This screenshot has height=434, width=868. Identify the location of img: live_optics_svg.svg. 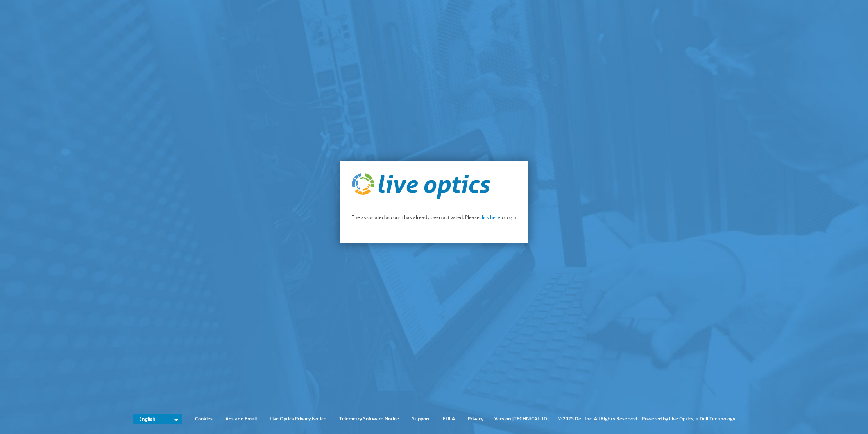
(421, 186).